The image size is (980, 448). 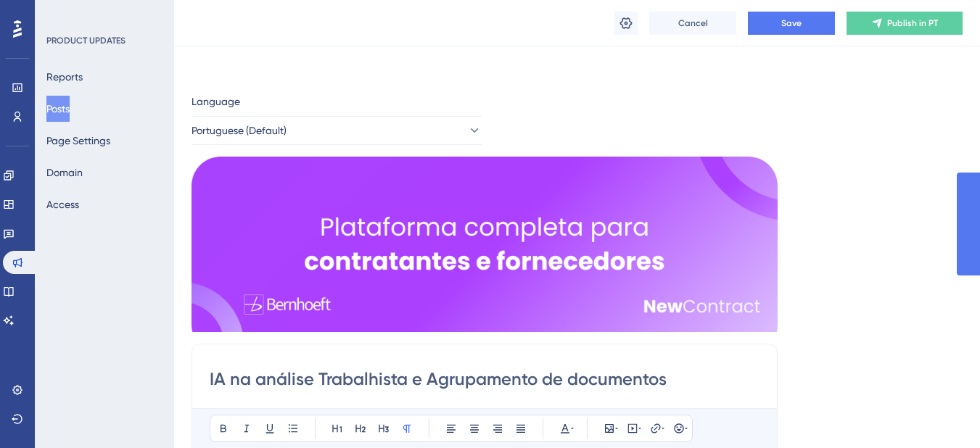 I want to click on button: Access, so click(x=63, y=204).